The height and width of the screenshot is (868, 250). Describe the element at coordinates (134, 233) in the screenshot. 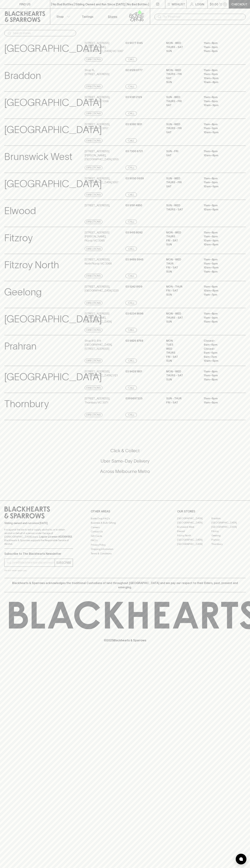

I see `p: 03 9415 8092` at that location.